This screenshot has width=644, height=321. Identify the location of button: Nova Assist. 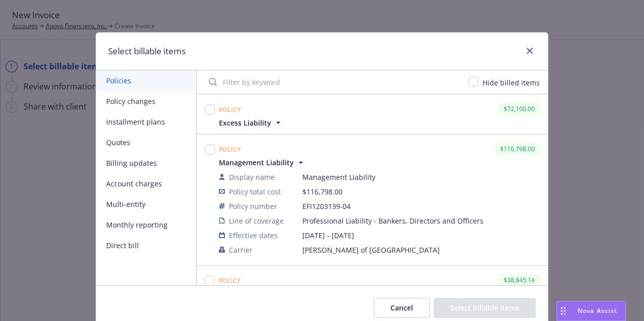
(591, 311).